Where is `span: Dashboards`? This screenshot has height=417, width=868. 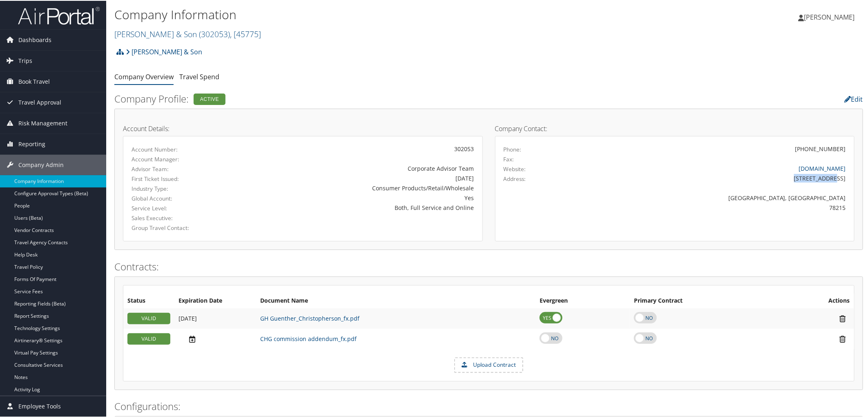 span: Dashboards is located at coordinates (35, 39).